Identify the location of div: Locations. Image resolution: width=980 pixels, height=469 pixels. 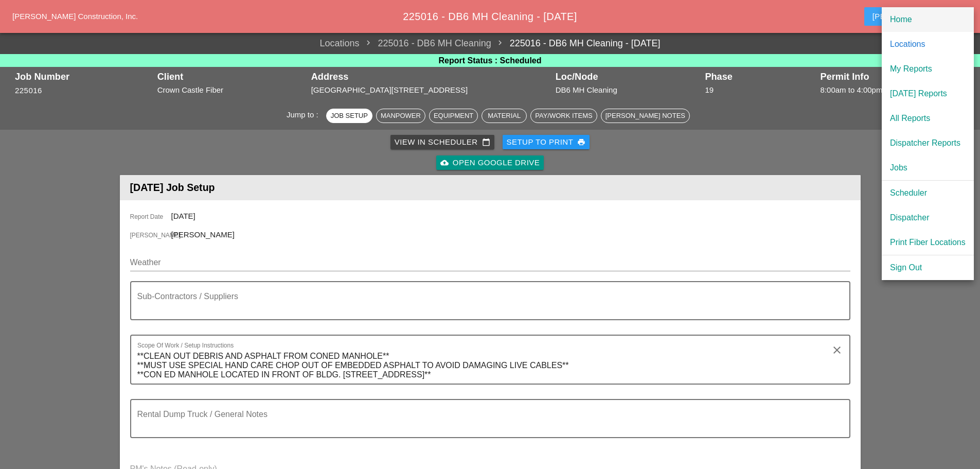
(928, 44).